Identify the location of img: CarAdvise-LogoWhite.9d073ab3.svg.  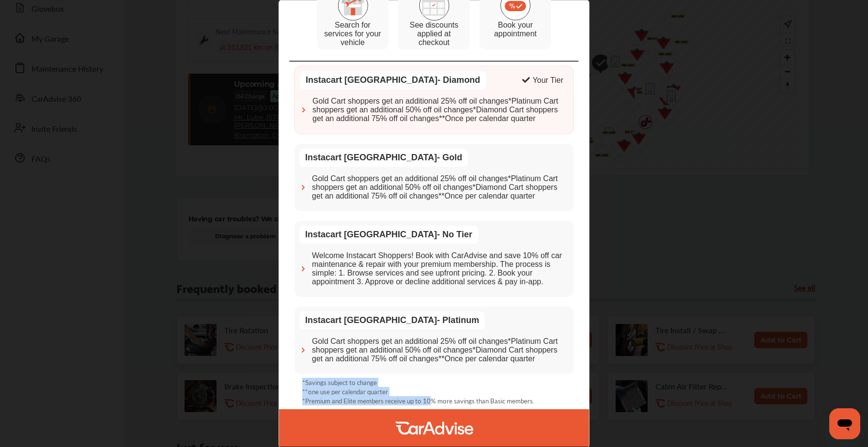
(434, 428).